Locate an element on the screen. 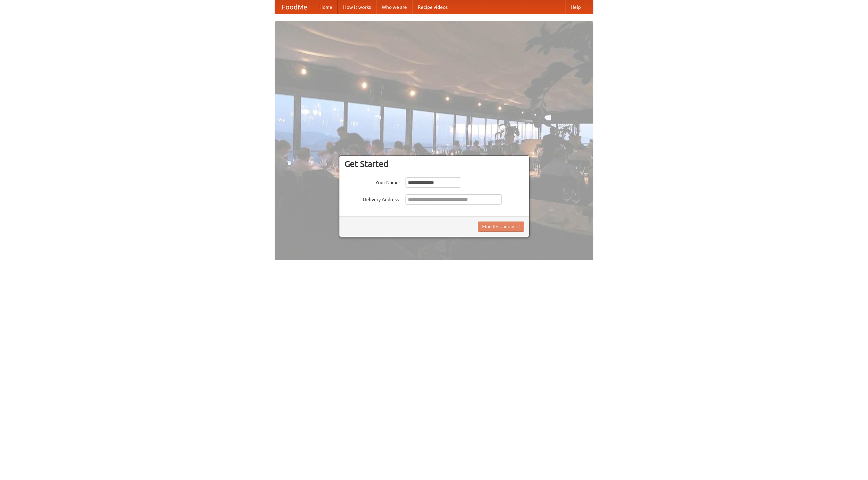 The image size is (868, 480). a: Home is located at coordinates (326, 7).